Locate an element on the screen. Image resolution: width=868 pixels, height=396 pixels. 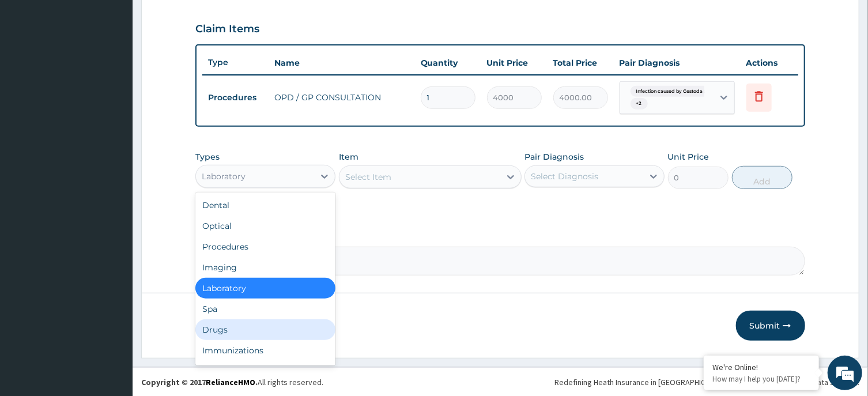
div: Immunizations is located at coordinates (265, 350).